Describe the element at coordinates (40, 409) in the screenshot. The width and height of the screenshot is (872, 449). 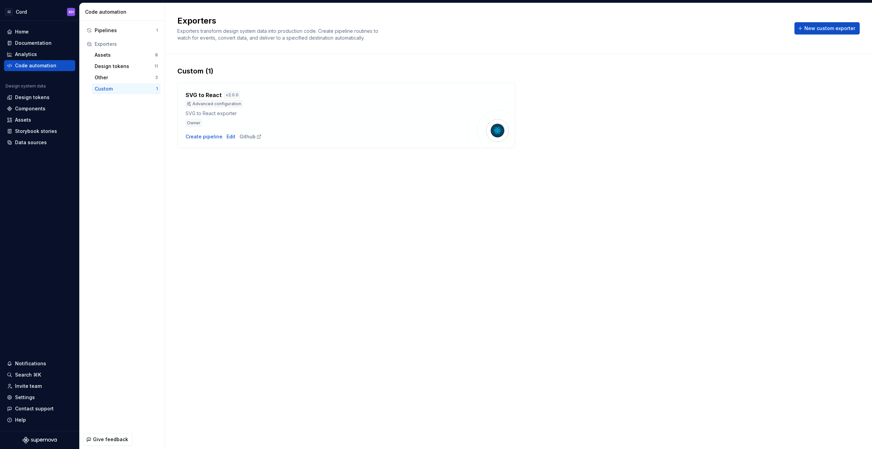
I see `button: Contact support` at that location.